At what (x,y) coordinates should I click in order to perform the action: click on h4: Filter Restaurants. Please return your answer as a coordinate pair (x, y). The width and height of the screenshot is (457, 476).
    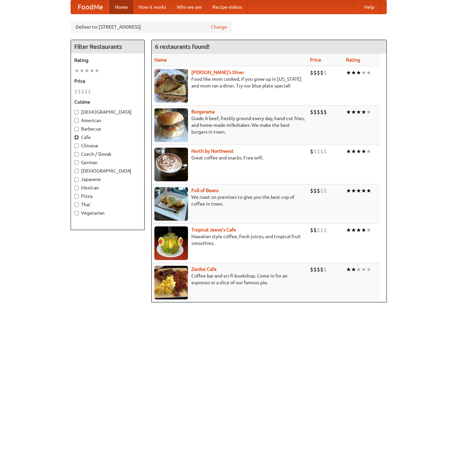
    Looking at the image, I should click on (107, 47).